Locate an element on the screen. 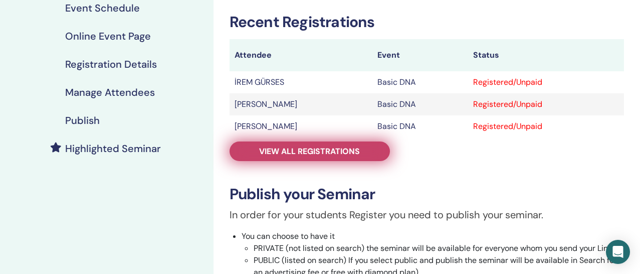 The height and width of the screenshot is (274, 640). h4: Manage Attendees is located at coordinates (110, 92).